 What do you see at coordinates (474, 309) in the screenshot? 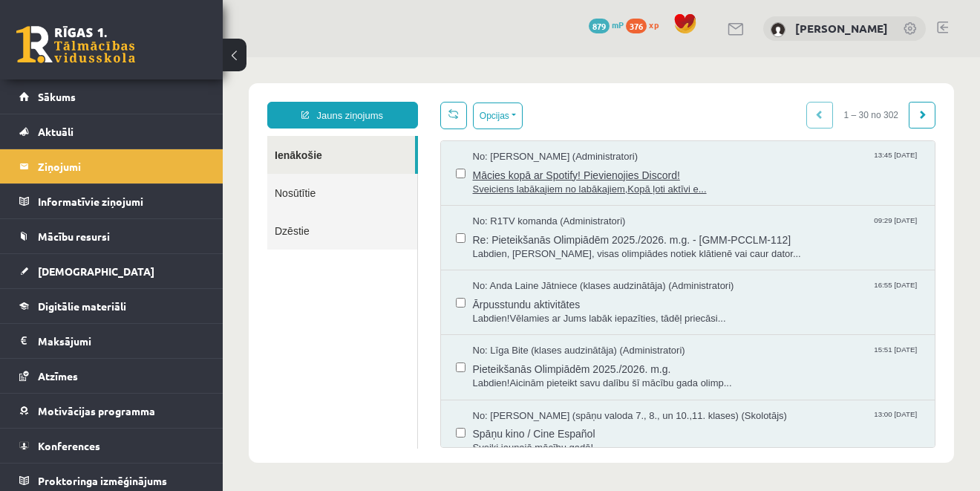
I see `span: Pieteikšanās Olimpiādēm 2025./2026. m.g.` at bounding box center [474, 309].